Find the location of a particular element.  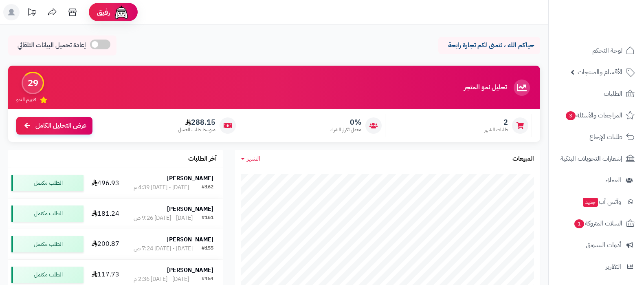

span: 1 is located at coordinates (579, 224).